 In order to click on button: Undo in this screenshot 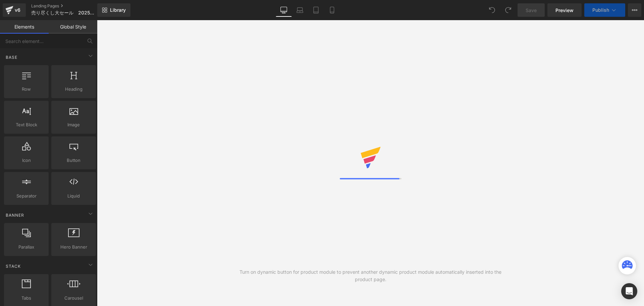, I will do `click(492, 10)`.